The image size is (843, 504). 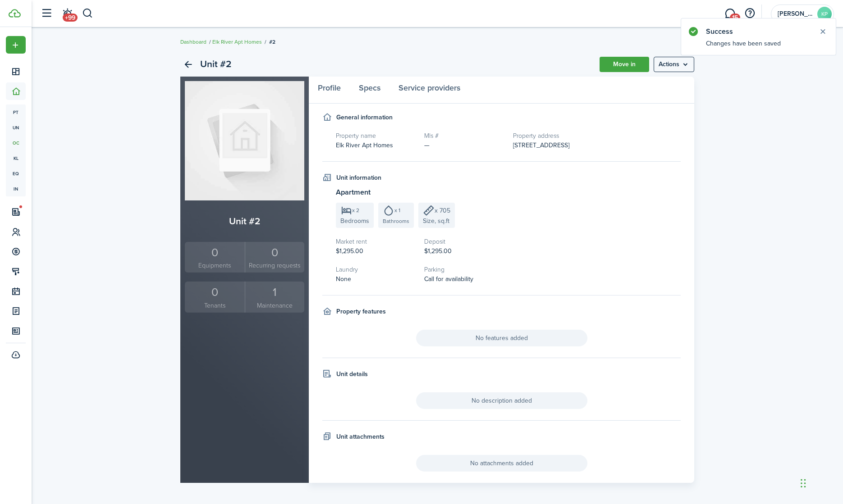 I want to click on h4: Unit details, so click(x=352, y=374).